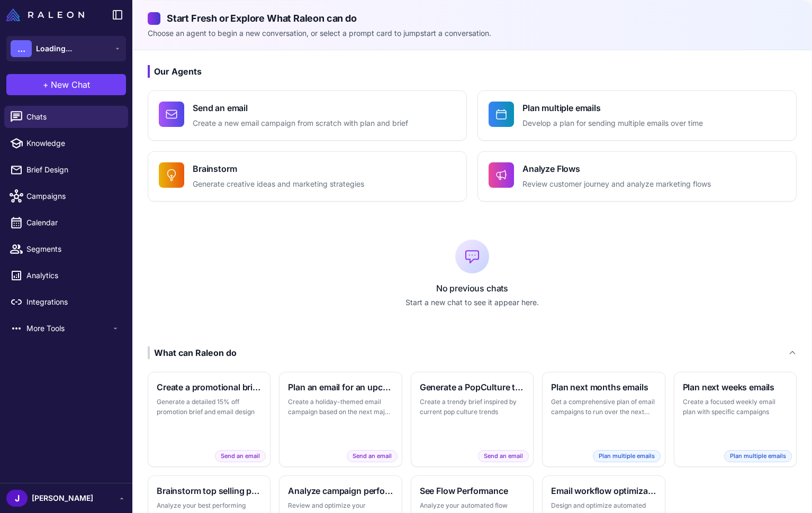  I want to click on p: Review customer journey and analyze marketing flows, so click(617, 184).